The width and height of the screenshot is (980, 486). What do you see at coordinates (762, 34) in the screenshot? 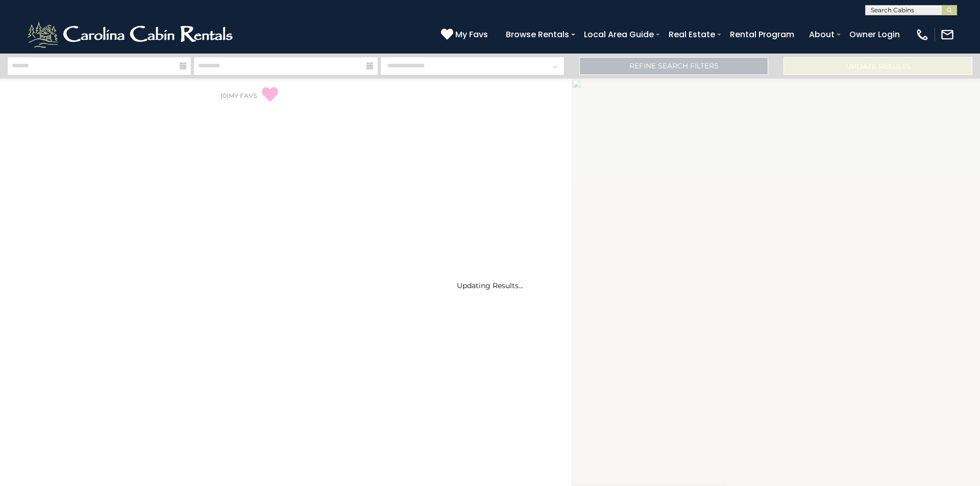
I see `a: Rental Program` at bounding box center [762, 34].